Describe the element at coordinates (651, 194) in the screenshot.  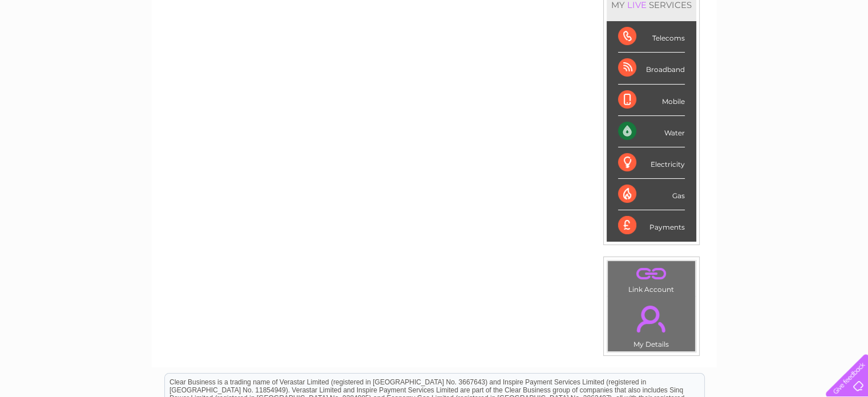
I see `div: Gas` at that location.